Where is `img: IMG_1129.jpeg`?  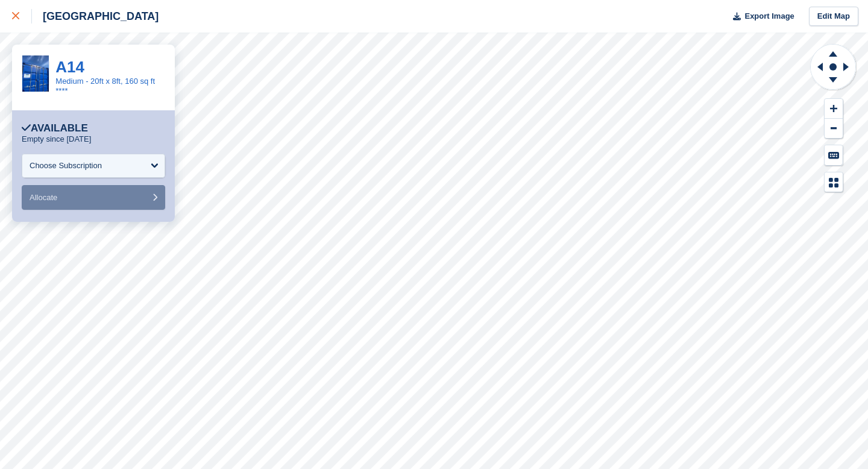
img: IMG_1129.jpeg is located at coordinates (35, 73).